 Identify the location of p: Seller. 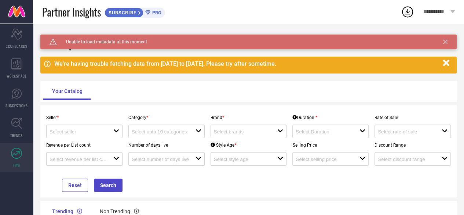
(84, 117).